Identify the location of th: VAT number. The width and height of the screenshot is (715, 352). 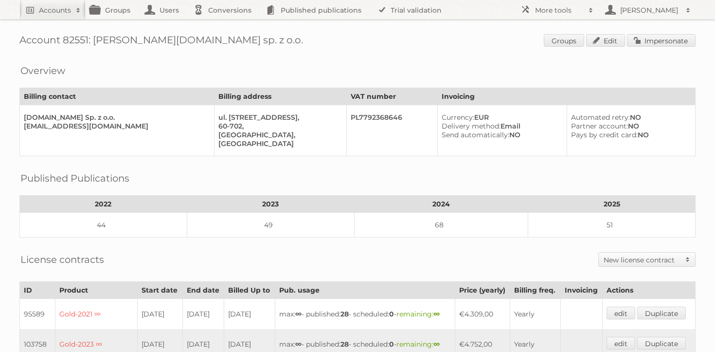
(392, 96).